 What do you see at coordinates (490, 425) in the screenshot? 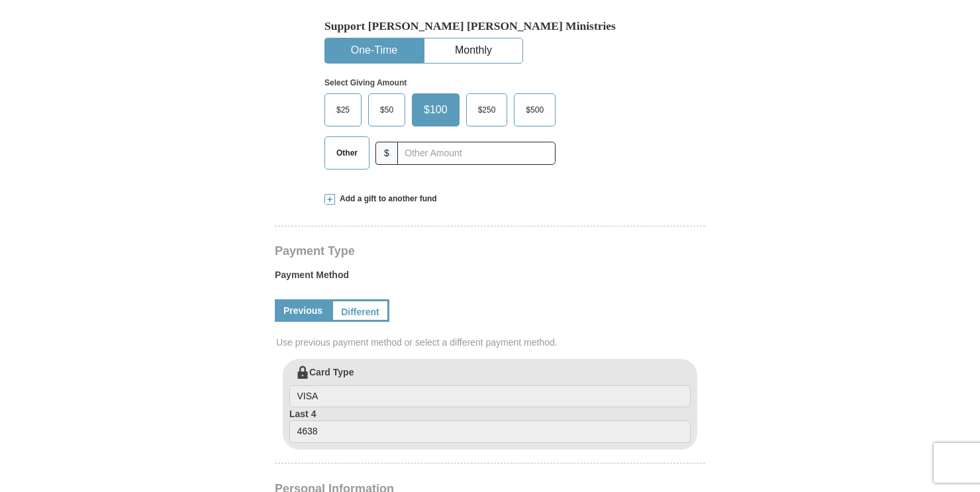
I see `label: Last 4` at bounding box center [490, 425].